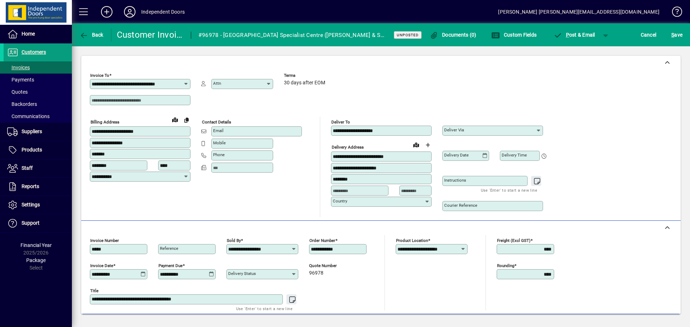 The height and width of the screenshot is (327, 690). What do you see at coordinates (105, 241) in the screenshot?
I see `mat-label: Invoice number` at bounding box center [105, 241].